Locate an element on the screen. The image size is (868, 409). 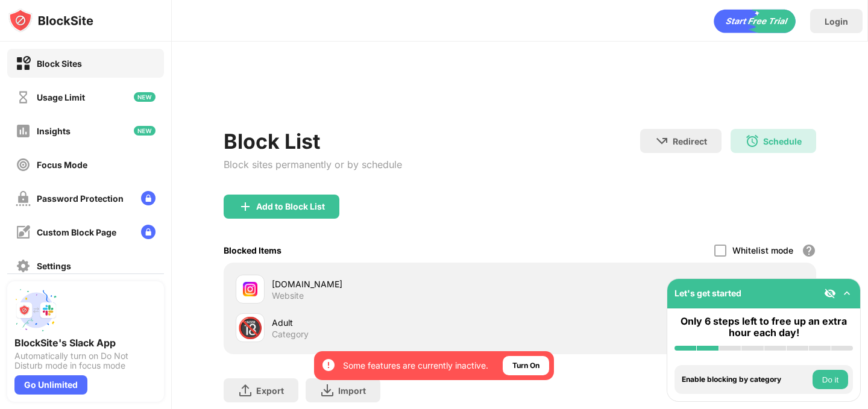
div: Custom Block Page is located at coordinates (76, 232).